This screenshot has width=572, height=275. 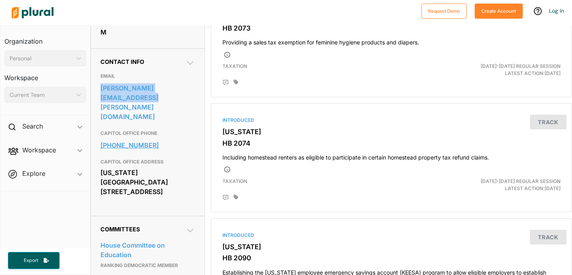 What do you see at coordinates (557, 11) in the screenshot?
I see `a: Log In` at bounding box center [557, 11].